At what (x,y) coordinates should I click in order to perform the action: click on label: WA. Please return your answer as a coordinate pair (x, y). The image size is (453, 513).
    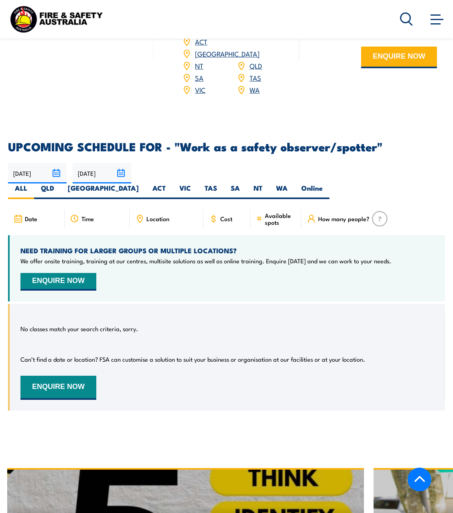
    Looking at the image, I should click on (282, 191).